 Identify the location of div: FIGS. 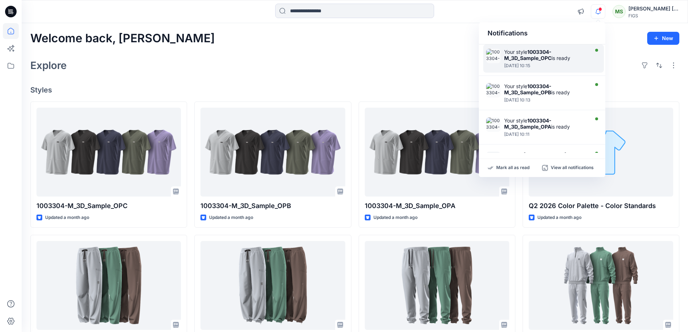
(654, 16).